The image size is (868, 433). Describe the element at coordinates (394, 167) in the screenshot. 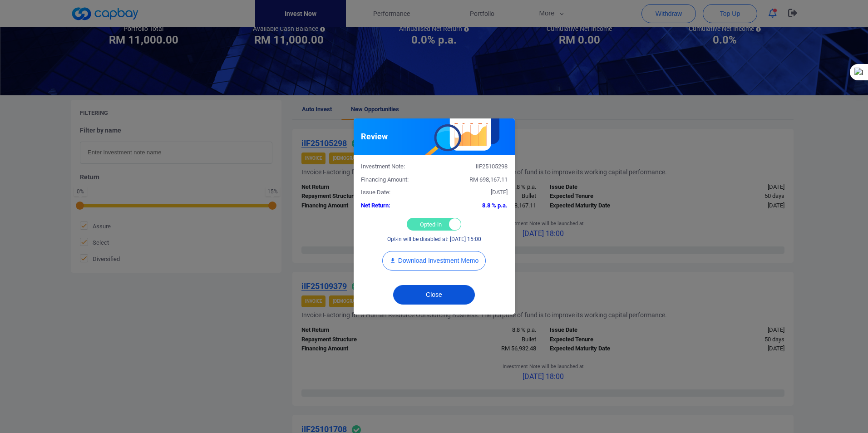

I see `div: Investment Note:` at that location.